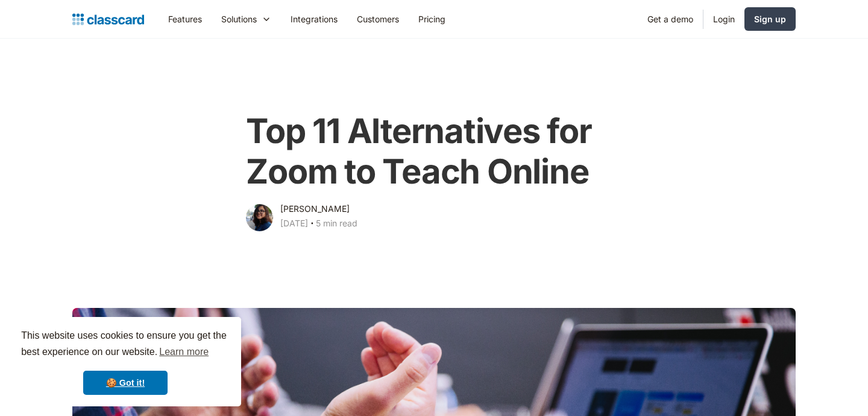 The height and width of the screenshot is (416, 868). I want to click on a: dismiss cookie message, so click(126, 383).